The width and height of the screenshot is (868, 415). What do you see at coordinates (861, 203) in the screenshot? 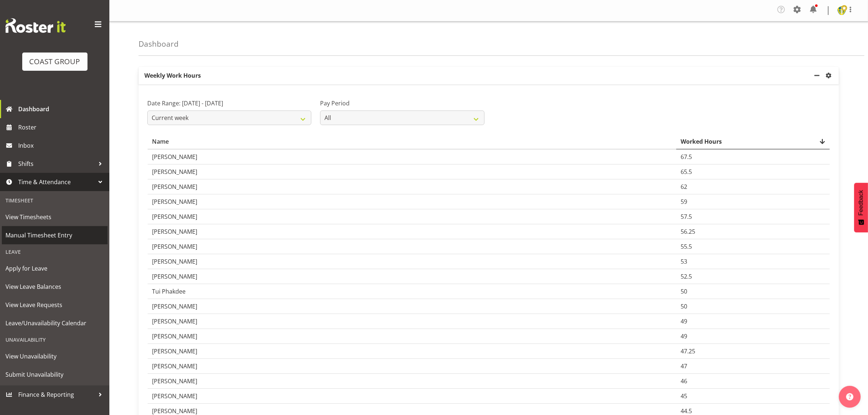
I see `span: Feedback` at bounding box center [861, 203].